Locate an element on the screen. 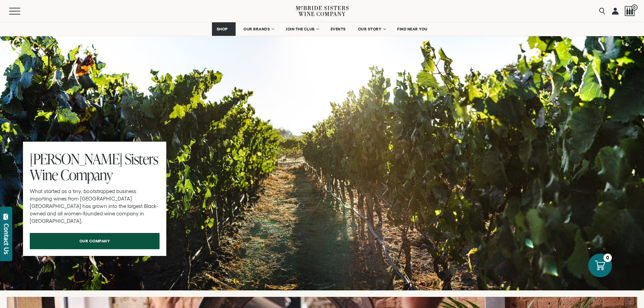 The height and width of the screenshot is (308, 644). span: OUR BRANDS is located at coordinates (257, 29).